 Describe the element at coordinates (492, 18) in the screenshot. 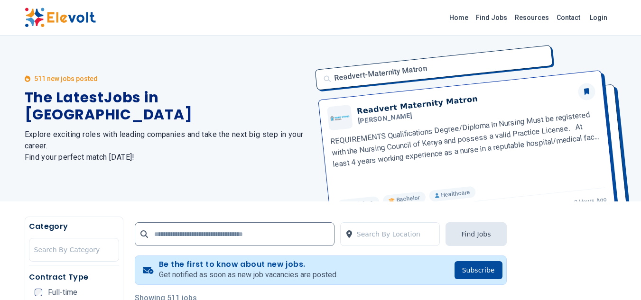

I see `a: Find Jobs` at that location.